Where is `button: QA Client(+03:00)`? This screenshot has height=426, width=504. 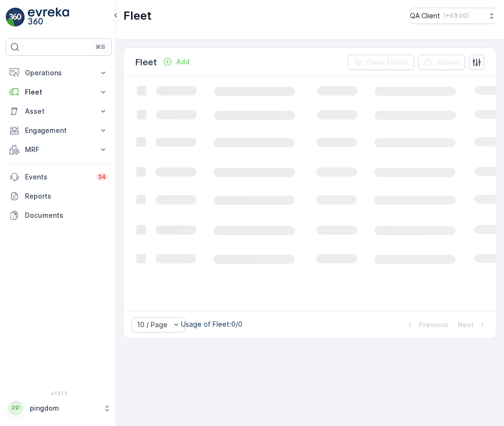 button: QA Client(+03:00) is located at coordinates (453, 16).